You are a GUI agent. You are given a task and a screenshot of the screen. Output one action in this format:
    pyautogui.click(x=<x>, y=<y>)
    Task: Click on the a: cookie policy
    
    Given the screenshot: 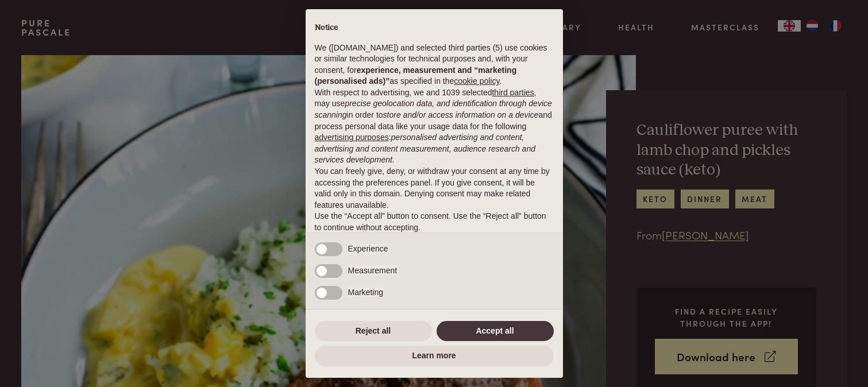 What is the action you would take?
    pyautogui.click(x=476, y=81)
    